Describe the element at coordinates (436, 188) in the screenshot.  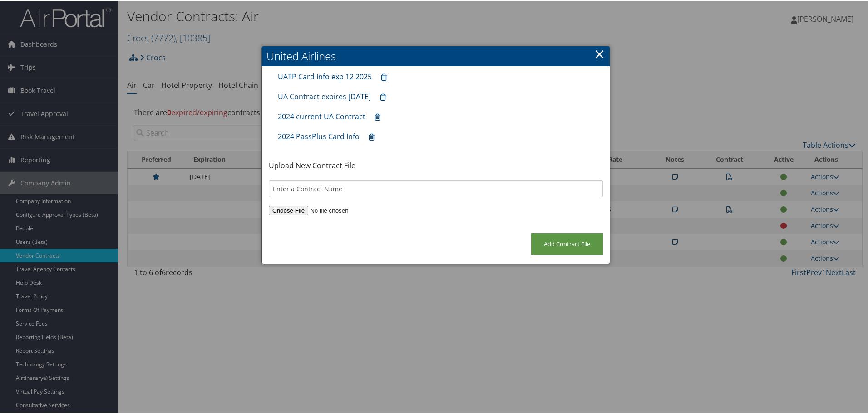
I see `input: Enter a Contract Name` at that location.